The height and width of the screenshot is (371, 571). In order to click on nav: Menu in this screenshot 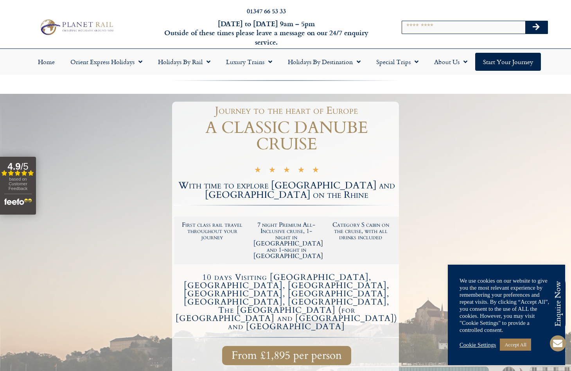, I will do `click(286, 62)`.